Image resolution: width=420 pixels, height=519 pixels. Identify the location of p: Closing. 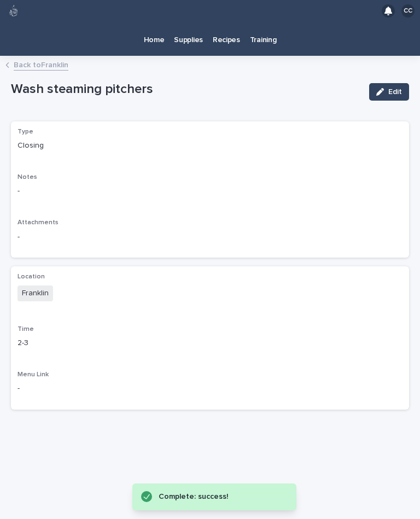
(210, 146).